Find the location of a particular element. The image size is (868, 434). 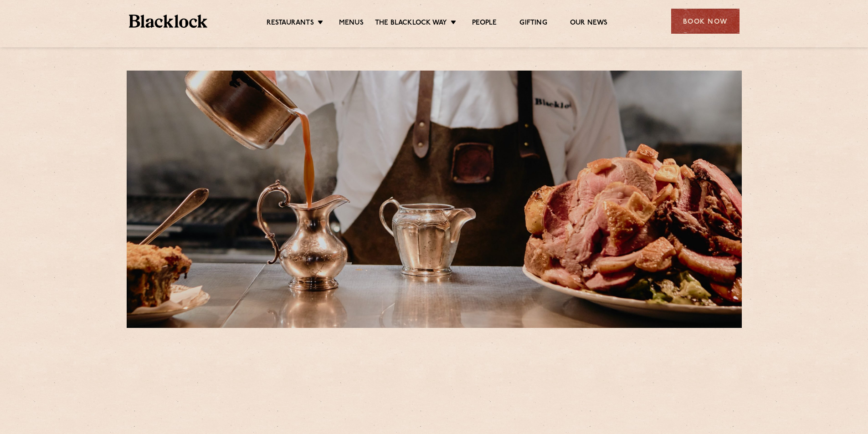

div: Book Now is located at coordinates (705, 21).